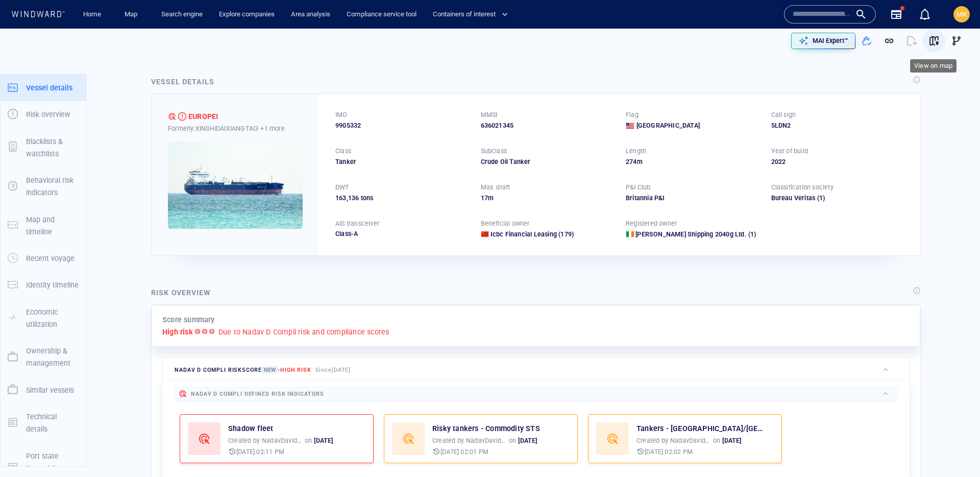 This screenshot has width=980, height=477. What do you see at coordinates (251, 428) in the screenshot?
I see `p: Shadow fleet` at bounding box center [251, 428].